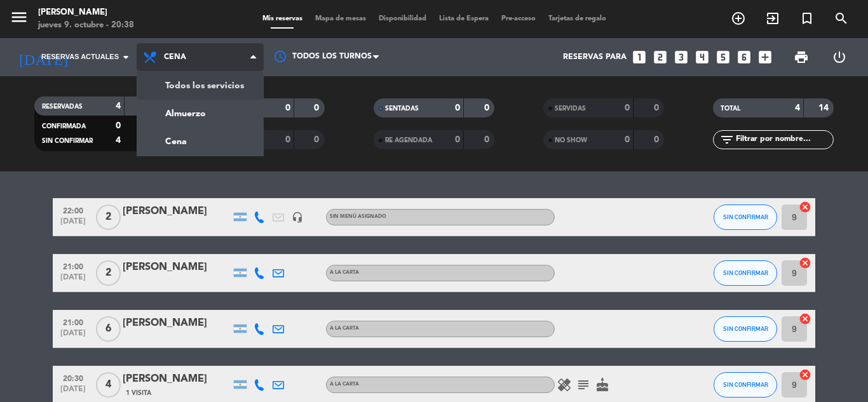 Image resolution: width=868 pixels, height=402 pixels. I want to click on div: jueves 9. octubre - 20:38, so click(86, 25).